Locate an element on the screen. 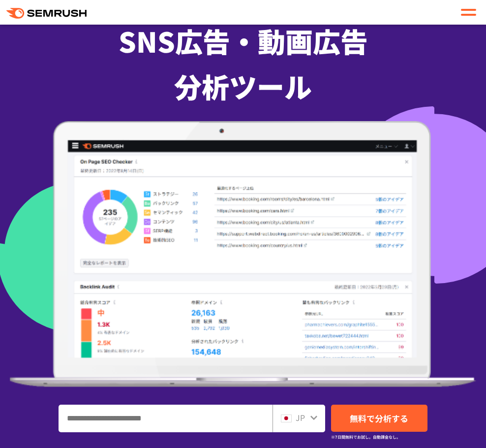  input: ドメイン、キーワードまたはURLを入力してください is located at coordinates (165, 419).